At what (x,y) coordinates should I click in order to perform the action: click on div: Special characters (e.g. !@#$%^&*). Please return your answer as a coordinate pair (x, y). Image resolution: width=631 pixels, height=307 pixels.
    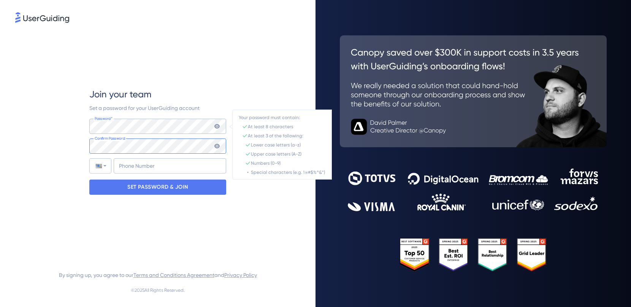
    Looking at the image, I should click on (288, 172).